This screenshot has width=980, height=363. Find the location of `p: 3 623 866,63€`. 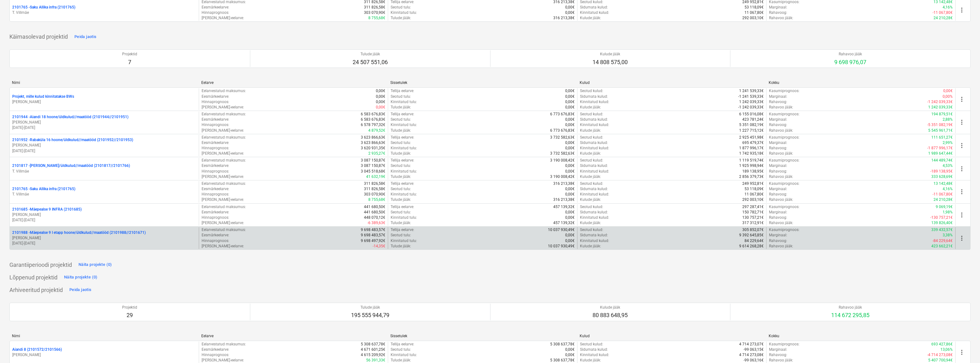

p: 3 623 866,63€ is located at coordinates (373, 137).